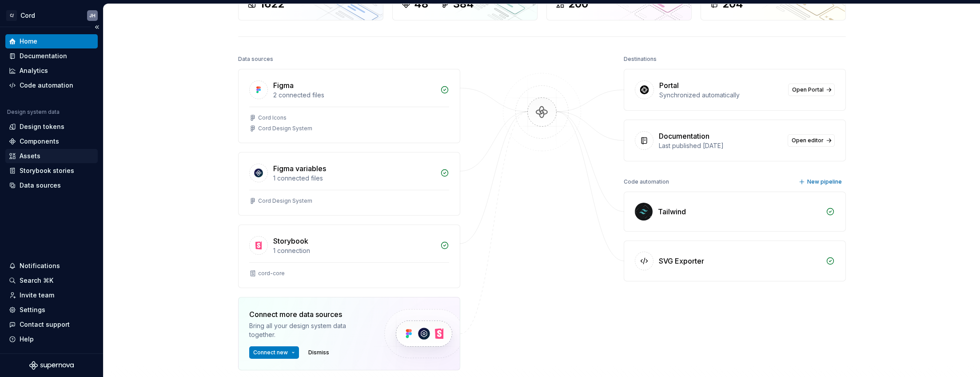 Image resolution: width=980 pixels, height=377 pixels. Describe the element at coordinates (34, 71) in the screenshot. I see `div: Analytics` at that location.